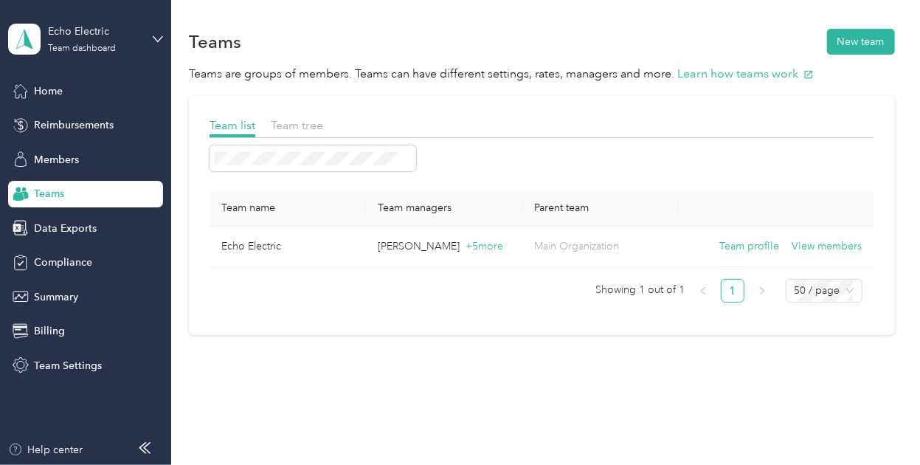 This screenshot has height=465, width=920. Describe the element at coordinates (861, 41) in the screenshot. I see `button: New team` at that location.